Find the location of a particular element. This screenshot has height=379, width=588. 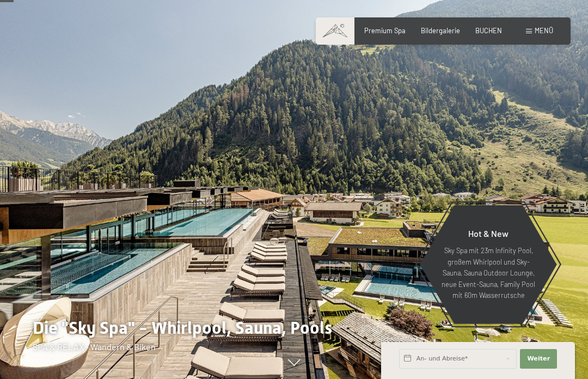

button: Weiter is located at coordinates (539, 359).